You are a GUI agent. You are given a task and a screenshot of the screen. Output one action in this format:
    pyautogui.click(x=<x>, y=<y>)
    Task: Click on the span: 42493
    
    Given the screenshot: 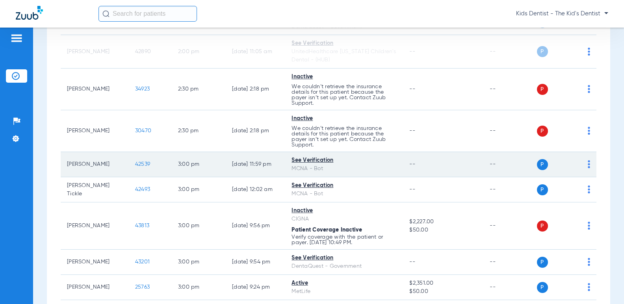 What is the action you would take?
    pyautogui.click(x=143, y=189)
    